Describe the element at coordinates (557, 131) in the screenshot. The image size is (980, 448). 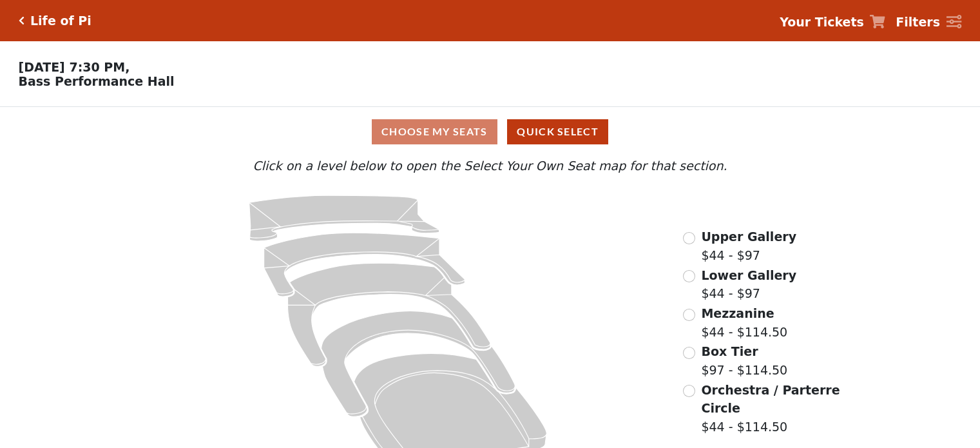
I see `button: Quick Select` at that location.